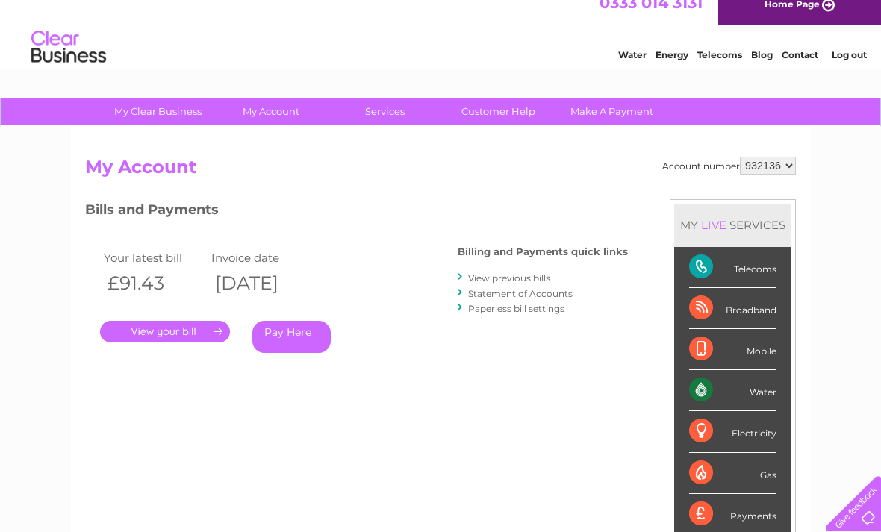 The width and height of the screenshot is (881, 532). I want to click on div: Broadband, so click(732, 308).